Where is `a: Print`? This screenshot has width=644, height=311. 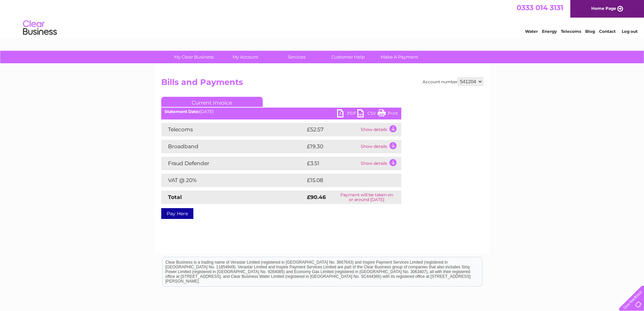 a: Print is located at coordinates (388, 114).